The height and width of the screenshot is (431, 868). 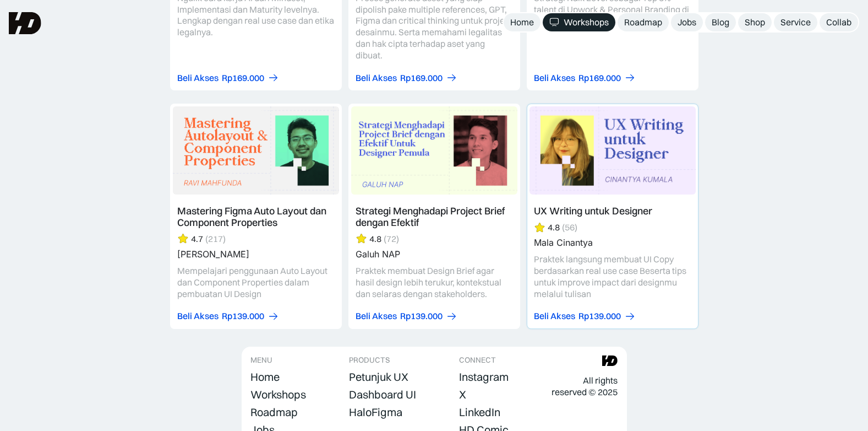 I want to click on div: HaloFigma, so click(x=375, y=412).